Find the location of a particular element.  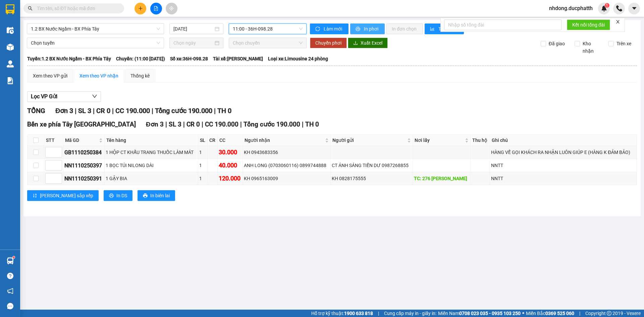

input: 11/10/2025 is located at coordinates (193, 29).